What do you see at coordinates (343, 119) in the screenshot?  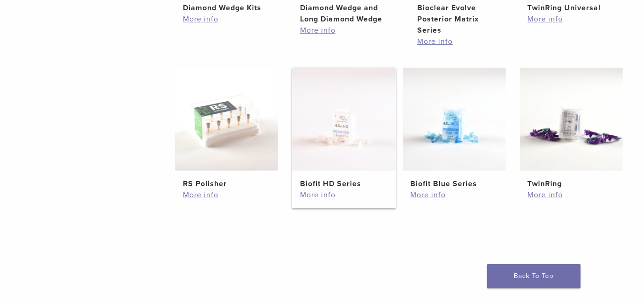 I see `img: Biofit HD Series` at bounding box center [343, 119].